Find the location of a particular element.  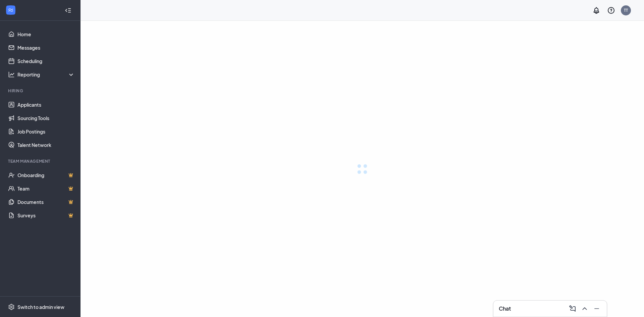

a: Home is located at coordinates (46, 34).